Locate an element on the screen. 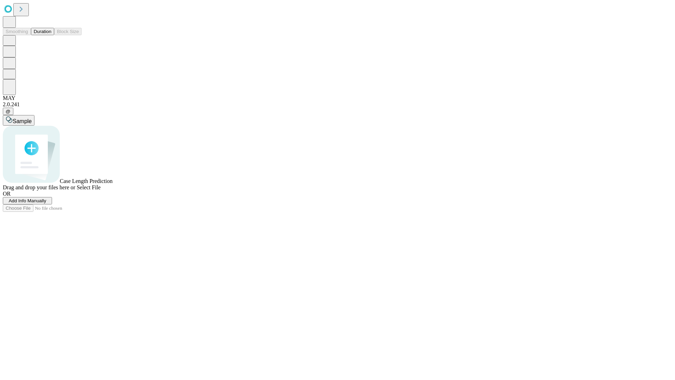 The height and width of the screenshot is (380, 675). button: Sample is located at coordinates (19, 120).